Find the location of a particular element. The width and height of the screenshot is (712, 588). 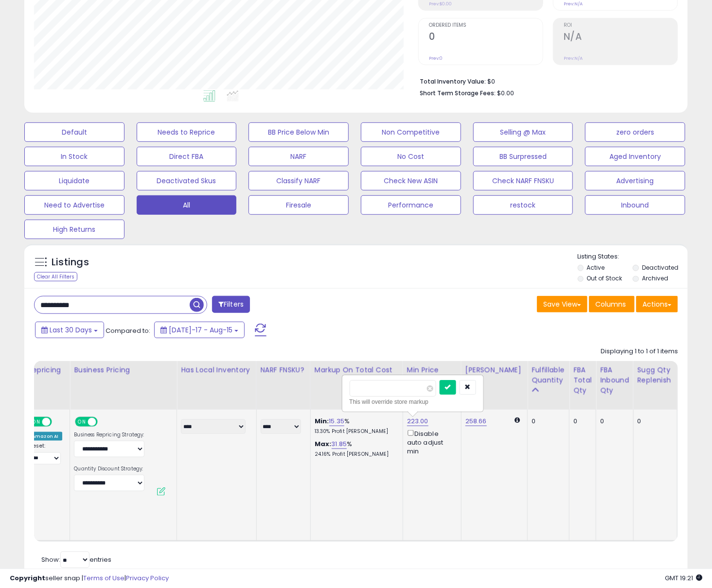

button: Classify NARF is located at coordinates (299, 181).